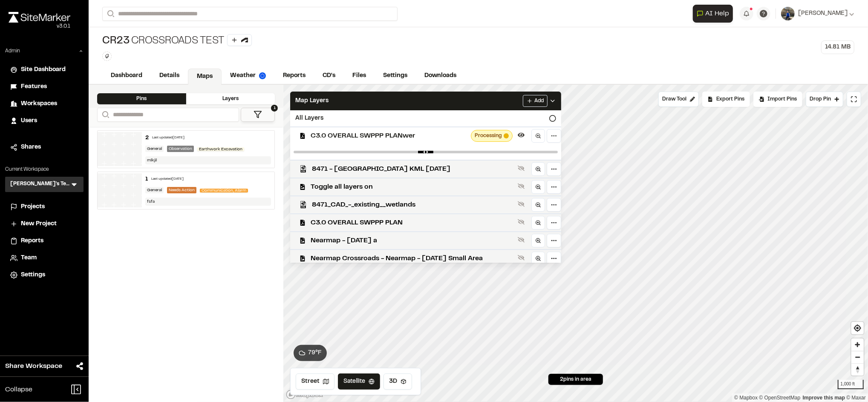 Image resolution: width=868 pixels, height=402 pixels. What do you see at coordinates (310, 353) in the screenshot?
I see `button: 79°F` at bounding box center [310, 353].